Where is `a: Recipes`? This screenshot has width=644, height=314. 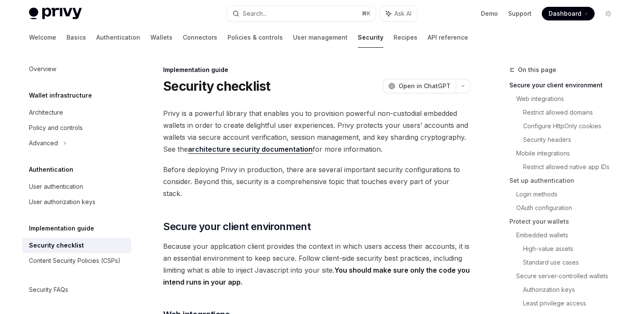 a: Recipes is located at coordinates (406, 37).